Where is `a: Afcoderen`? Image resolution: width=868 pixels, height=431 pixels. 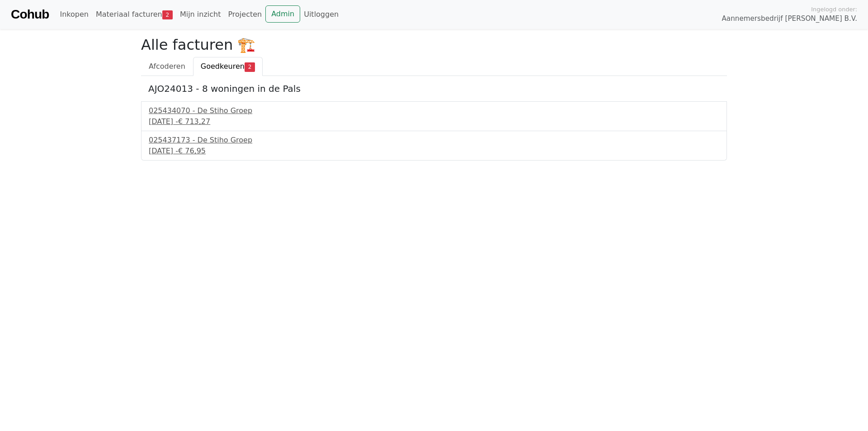
a: Afcoderen is located at coordinates (167, 67).